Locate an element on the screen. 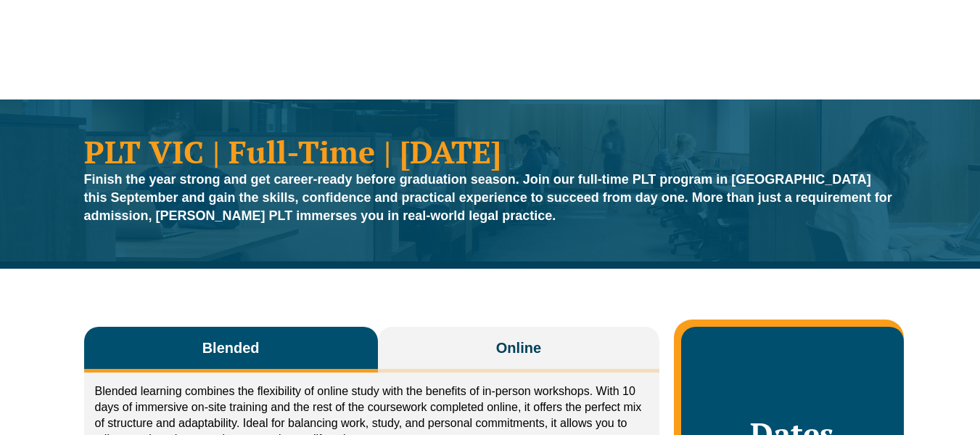  strong: Finish the year strong and get career-ready before graduation season. Join our full-time PLT prog... is located at coordinates (488, 197).